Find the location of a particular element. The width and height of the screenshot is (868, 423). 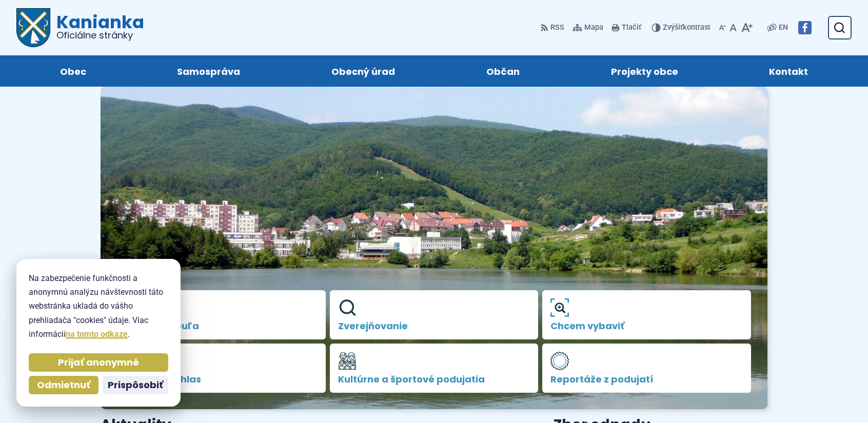

span: Obecný rozhlas is located at coordinates (221, 380).